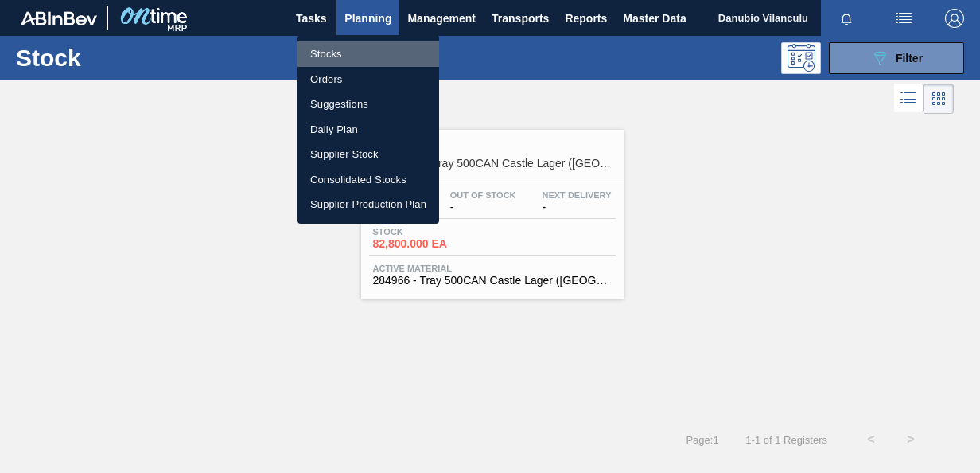 This screenshot has height=473, width=980. Describe the element at coordinates (369, 104) in the screenshot. I see `li: Suggestions` at that location.